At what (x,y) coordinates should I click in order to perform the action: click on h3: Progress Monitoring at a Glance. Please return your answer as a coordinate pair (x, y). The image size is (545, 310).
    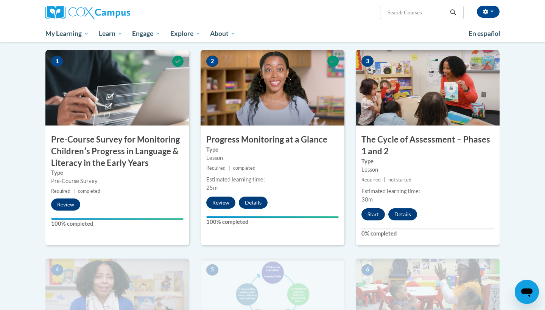
    Looking at the image, I should click on (272, 140).